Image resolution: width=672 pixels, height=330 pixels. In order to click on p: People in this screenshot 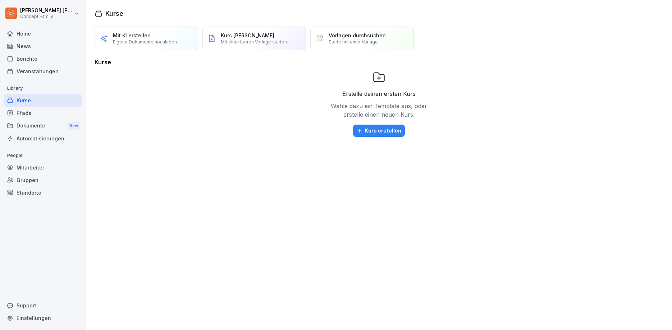, I will do `click(43, 156)`.